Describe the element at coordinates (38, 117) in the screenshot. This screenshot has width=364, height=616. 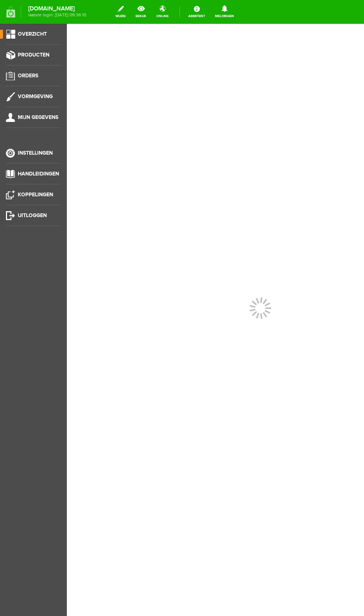
I see `span: Mijn gegevens` at that location.